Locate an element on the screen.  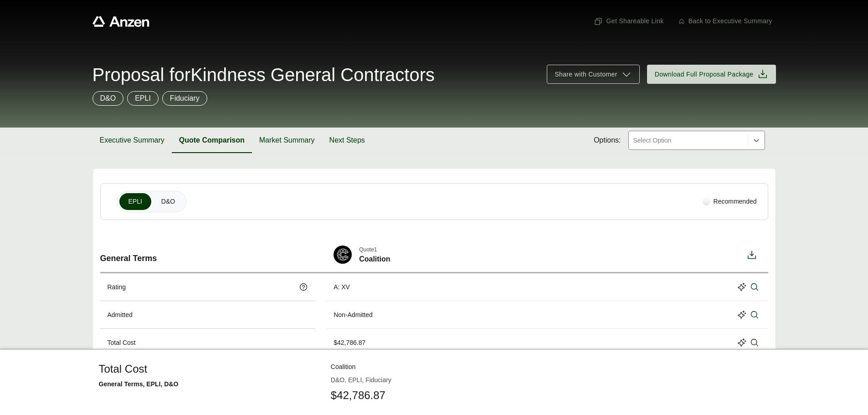
span: Download Full Proposal Package is located at coordinates (704, 74).